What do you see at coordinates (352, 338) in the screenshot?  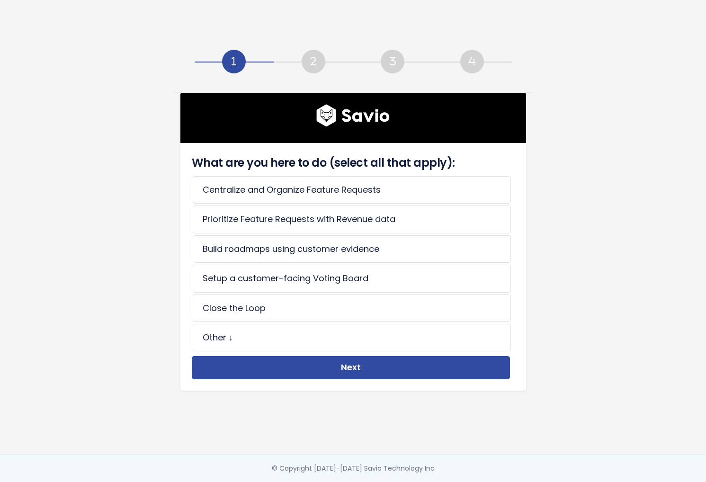 I see `li: Other ↓` at bounding box center [352, 338].